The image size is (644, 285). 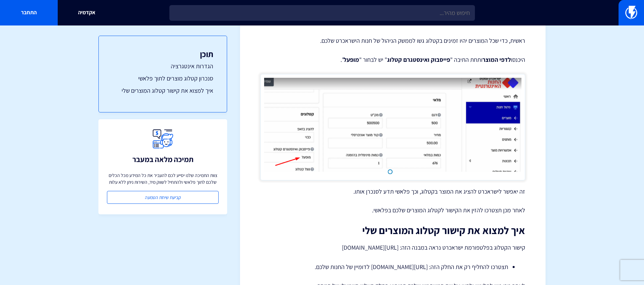 I want to click on a: איך למצוא את קישור קטלוג המוצרים שלי, so click(x=163, y=91).